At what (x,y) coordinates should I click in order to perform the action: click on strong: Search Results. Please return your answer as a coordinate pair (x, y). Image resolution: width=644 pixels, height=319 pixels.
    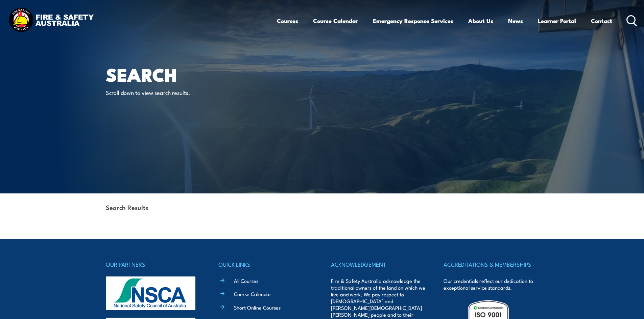
    Looking at the image, I should click on (127, 207).